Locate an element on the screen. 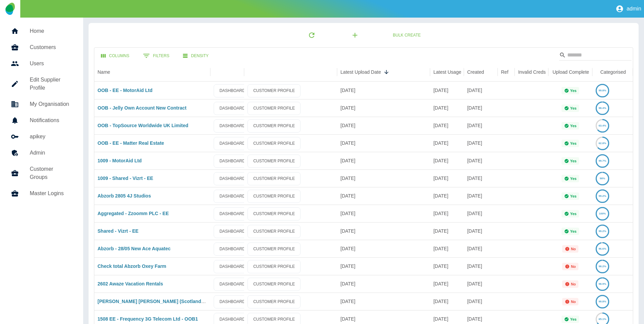 The height and width of the screenshot is (324, 644). h5: Users is located at coordinates (51, 64).